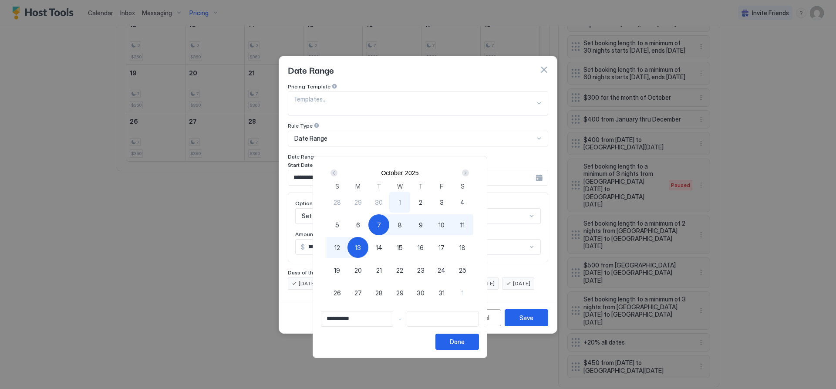  What do you see at coordinates (337, 225) in the screenshot?
I see `span: 5` at bounding box center [337, 225].